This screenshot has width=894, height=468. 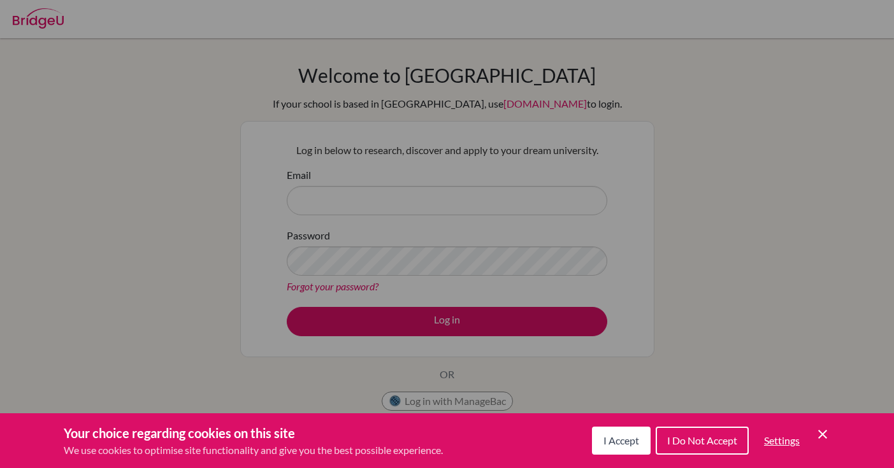 What do you see at coordinates (621, 440) in the screenshot?
I see `span: I Accept` at bounding box center [621, 440].